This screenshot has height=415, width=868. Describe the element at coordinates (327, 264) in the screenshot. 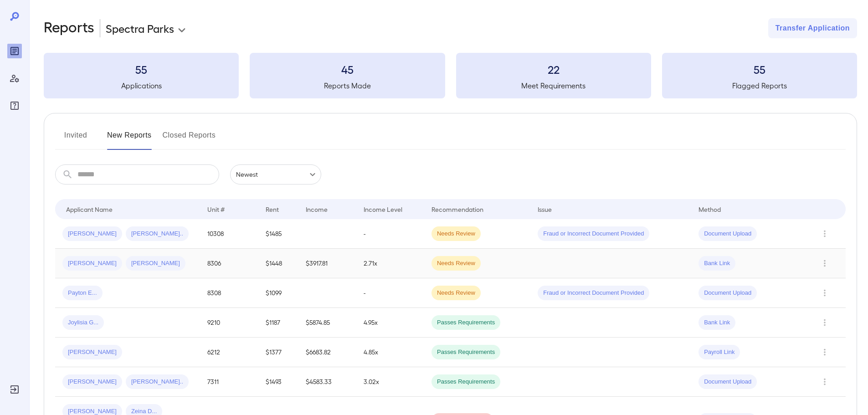

I see `td: $3917.81` at that location.